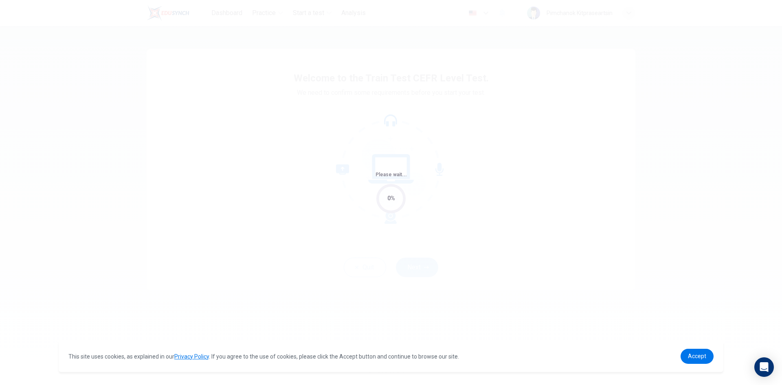 The width and height of the screenshot is (782, 385). Describe the element at coordinates (391, 198) in the screenshot. I see `div: 0%` at that location.